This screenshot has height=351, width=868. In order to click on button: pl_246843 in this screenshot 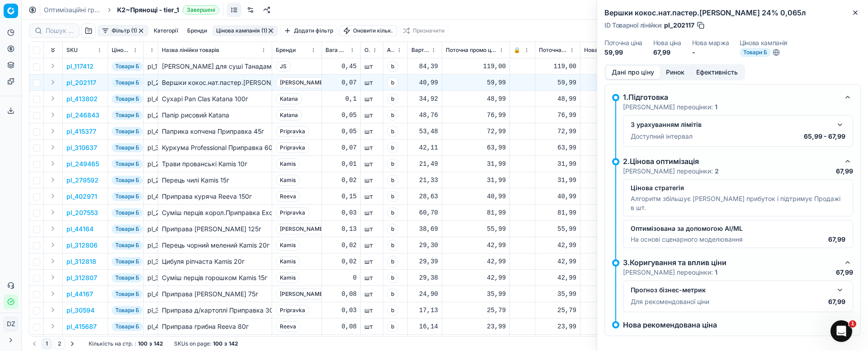, I will do `click(83, 115)`.